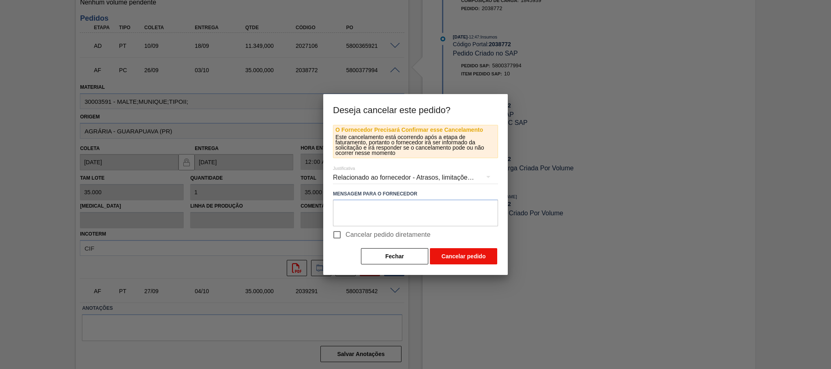 This screenshot has width=831, height=369. I want to click on p: O Fornecedor Precisará Confirmar esse Cancelamento, so click(415, 130).